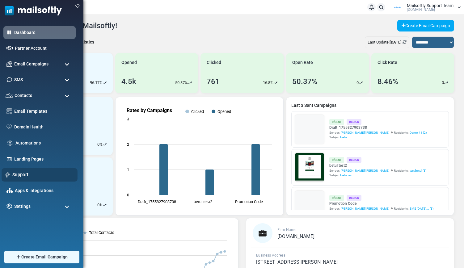  What do you see at coordinates (31, 64) in the screenshot?
I see `span: Email Campaigns` at bounding box center [31, 64].